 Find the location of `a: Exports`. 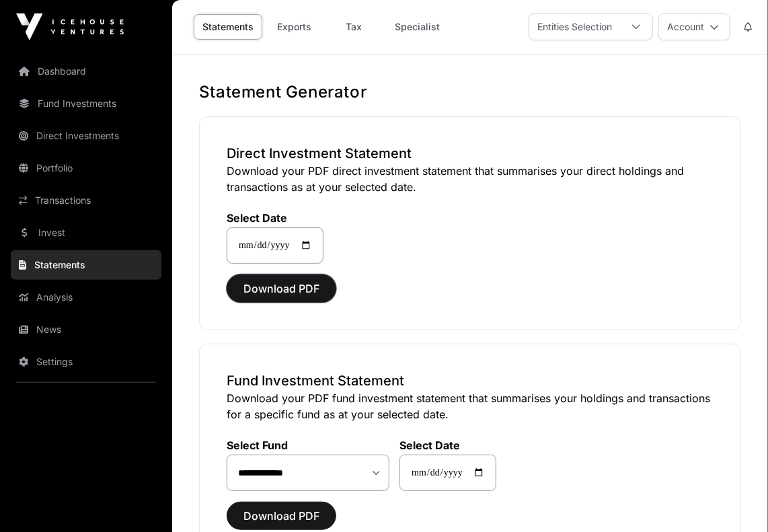

a: Exports is located at coordinates (295, 27).